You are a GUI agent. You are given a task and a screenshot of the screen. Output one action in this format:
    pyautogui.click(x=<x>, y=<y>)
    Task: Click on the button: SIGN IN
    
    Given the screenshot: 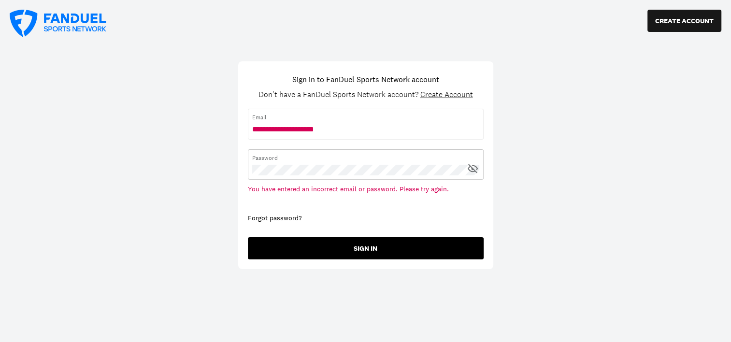 What is the action you would take?
    pyautogui.click(x=366, y=248)
    